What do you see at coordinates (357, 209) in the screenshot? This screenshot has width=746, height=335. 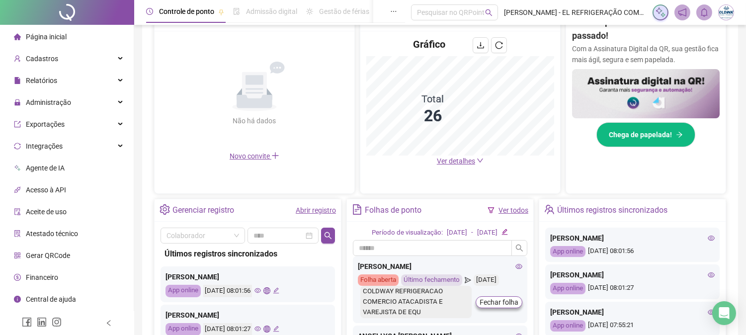 I see `span: file-text` at bounding box center [357, 209].